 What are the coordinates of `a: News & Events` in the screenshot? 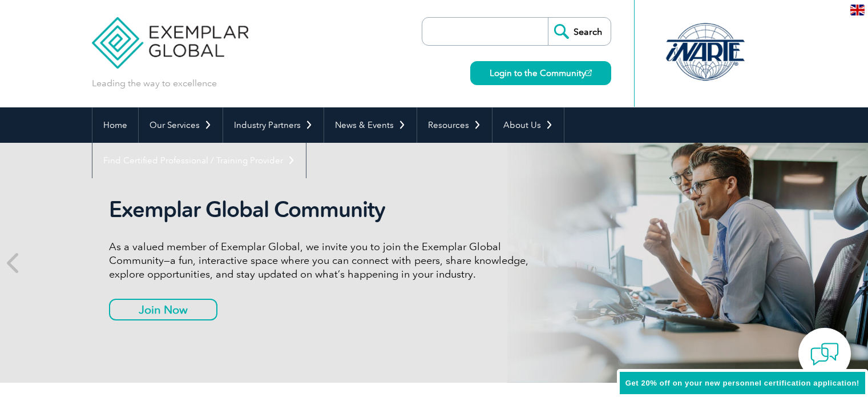 It's located at (370, 125).